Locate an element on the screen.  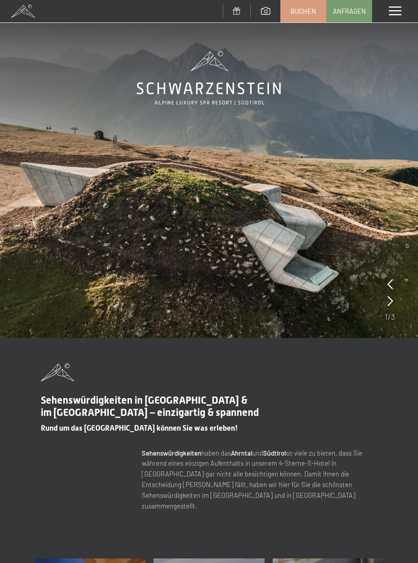
span: Anfragen is located at coordinates (349, 11).